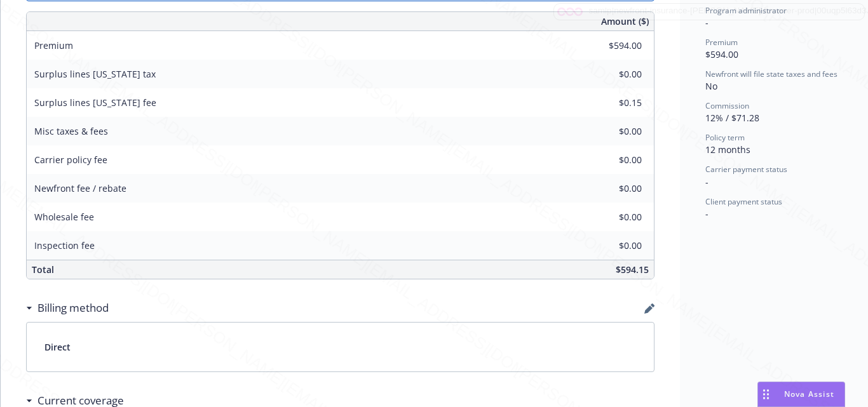 The height and width of the screenshot is (407, 868). What do you see at coordinates (728, 149) in the screenshot?
I see `span: 12 months` at bounding box center [728, 149].